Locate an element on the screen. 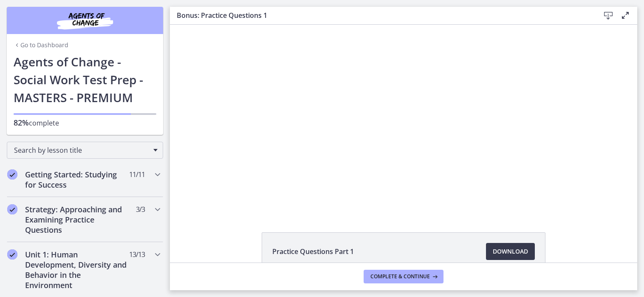 The width and height of the screenshot is (644, 297). span: 82% is located at coordinates (21, 123).